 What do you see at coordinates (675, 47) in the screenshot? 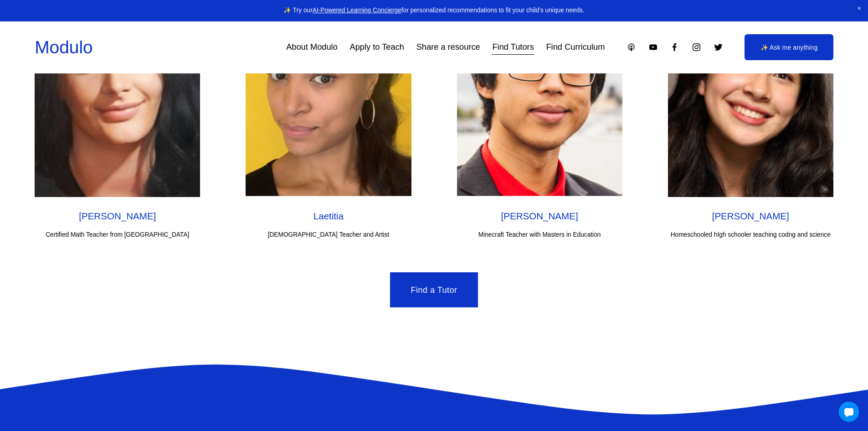
I see `a: Facebook` at bounding box center [675, 47].